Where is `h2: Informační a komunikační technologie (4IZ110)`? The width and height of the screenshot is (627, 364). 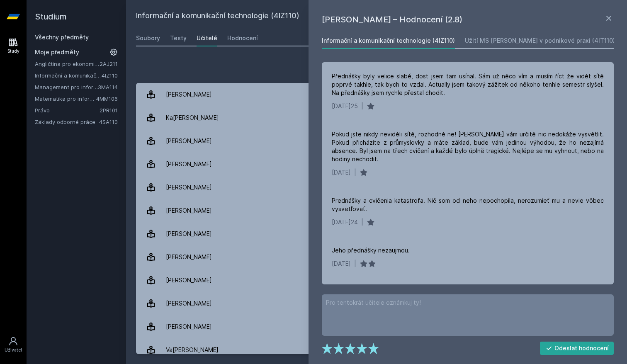 h2: Informační a komunikační technologie (4IZ110) is located at coordinates (329, 16).